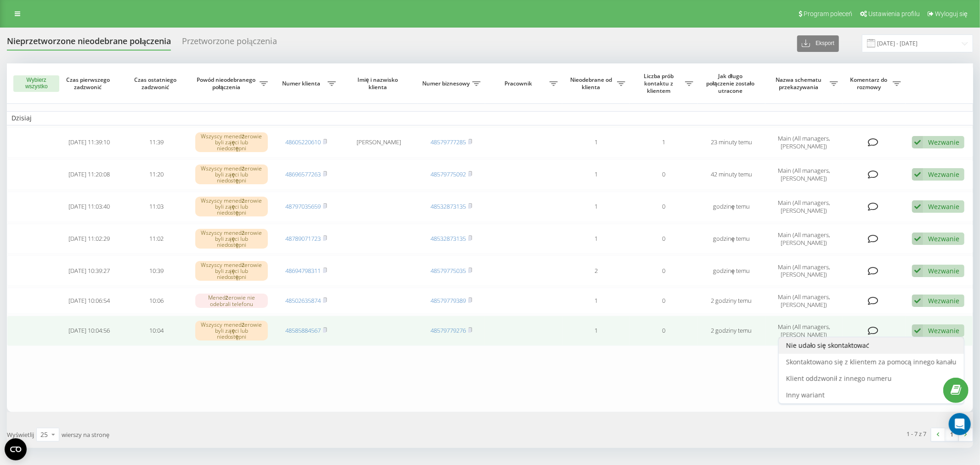 The width and height of the screenshot is (980, 465). Describe the element at coordinates (732, 175) in the screenshot. I see `td: 42 minuty temu` at that location.